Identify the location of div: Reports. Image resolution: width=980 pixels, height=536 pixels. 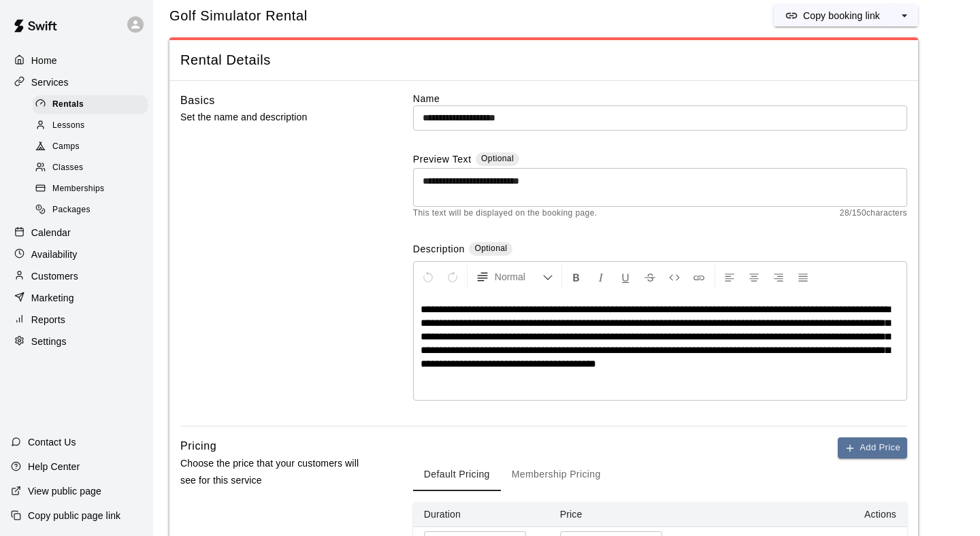
(76, 320).